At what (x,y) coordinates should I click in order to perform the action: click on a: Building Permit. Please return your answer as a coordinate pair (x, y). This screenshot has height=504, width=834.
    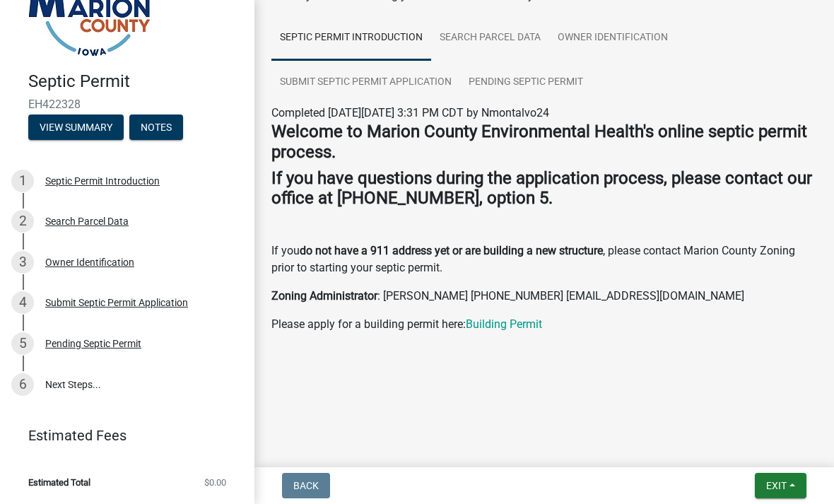
    Looking at the image, I should click on (504, 324).